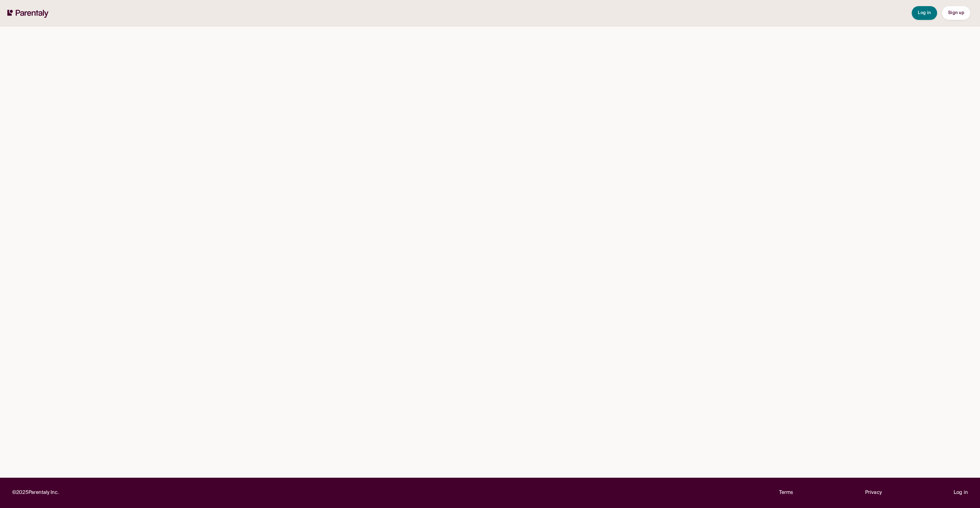 The image size is (980, 508). What do you see at coordinates (956, 13) in the screenshot?
I see `a: Sign up` at bounding box center [956, 13].